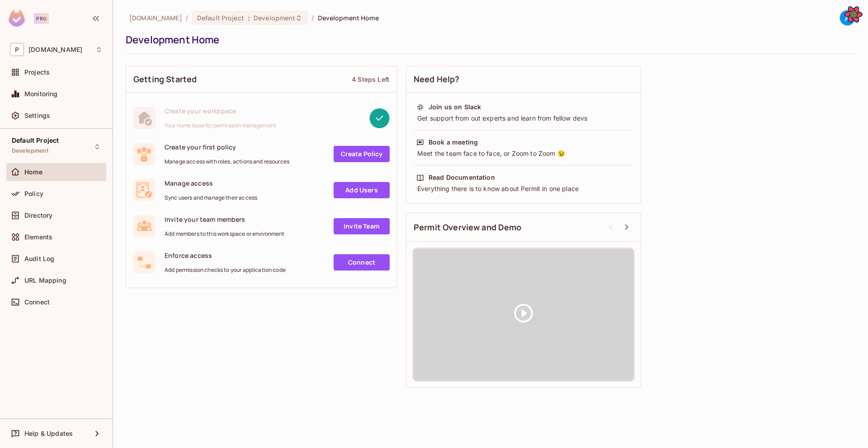 The height and width of the screenshot is (448, 868). Describe the element at coordinates (225, 255) in the screenshot. I see `span: Enforce access` at that location.